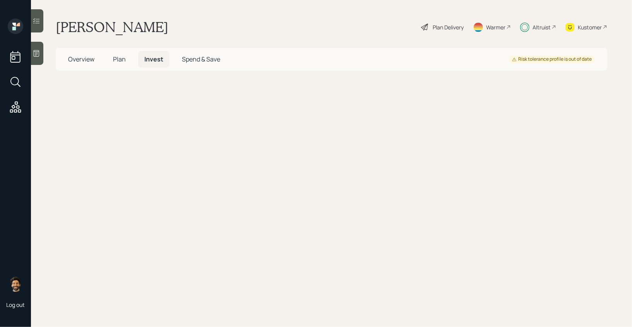 This screenshot has height=327, width=632. What do you see at coordinates (81, 59) in the screenshot?
I see `span: Overview` at bounding box center [81, 59].